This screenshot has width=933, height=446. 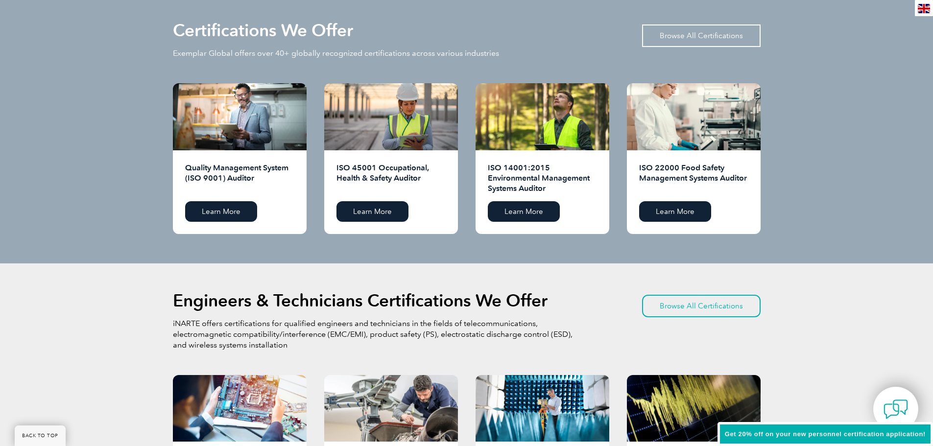 What do you see at coordinates (826, 434) in the screenshot?
I see `span: Get 20% off on your new personnel certification application!` at bounding box center [826, 434].